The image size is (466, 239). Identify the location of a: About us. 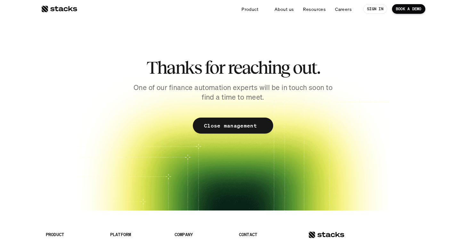
(284, 9).